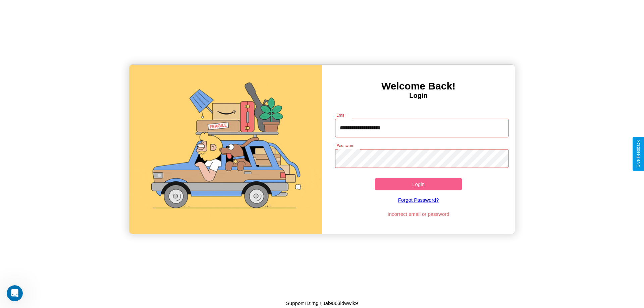 Image resolution: width=644 pixels, height=308 pixels. What do you see at coordinates (419, 200) in the screenshot?
I see `a: Forgot Password?` at bounding box center [419, 200].